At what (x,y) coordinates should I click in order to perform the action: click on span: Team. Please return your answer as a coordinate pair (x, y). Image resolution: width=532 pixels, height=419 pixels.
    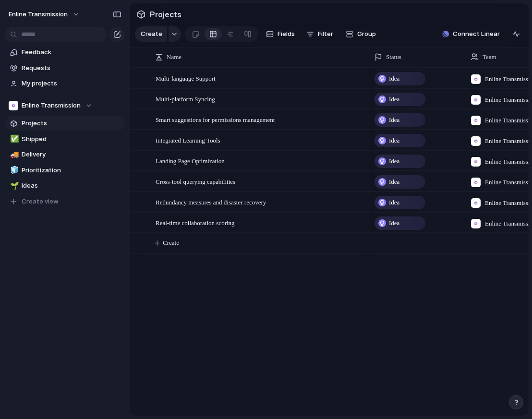
    Looking at the image, I should click on (489, 57).